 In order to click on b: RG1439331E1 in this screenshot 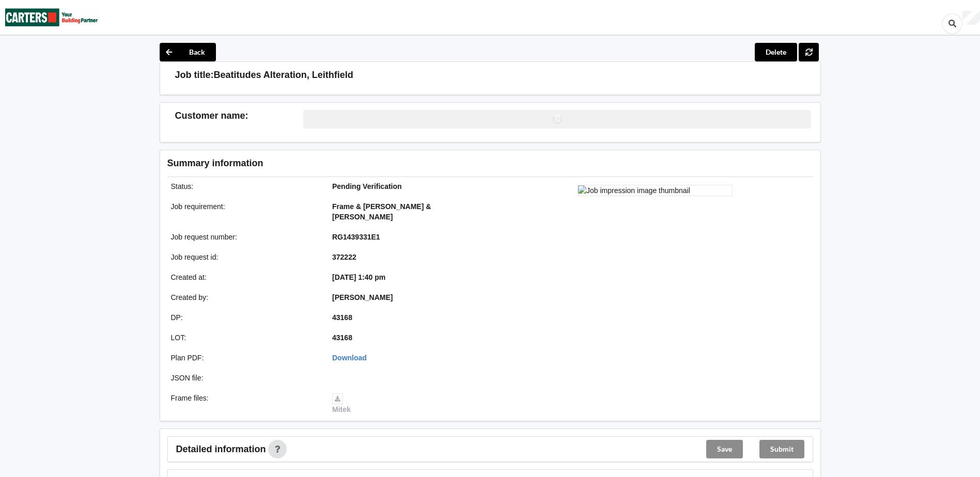, I will do `click(356, 237)`.